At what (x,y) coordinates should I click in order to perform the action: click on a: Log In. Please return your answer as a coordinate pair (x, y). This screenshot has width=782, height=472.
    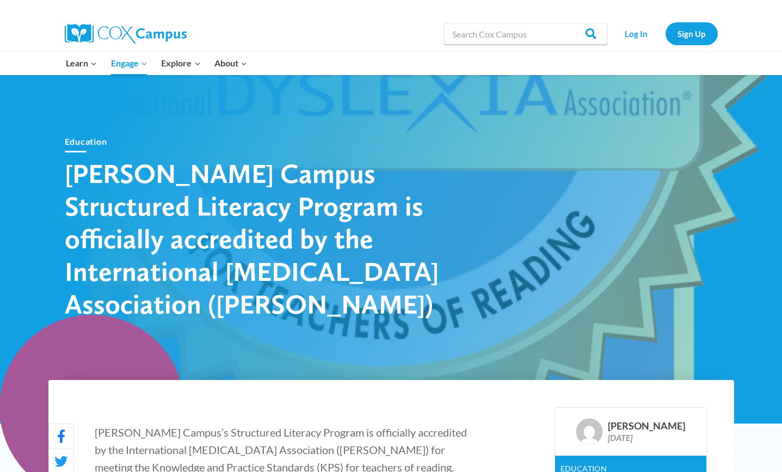
    Looking at the image, I should click on (636, 33).